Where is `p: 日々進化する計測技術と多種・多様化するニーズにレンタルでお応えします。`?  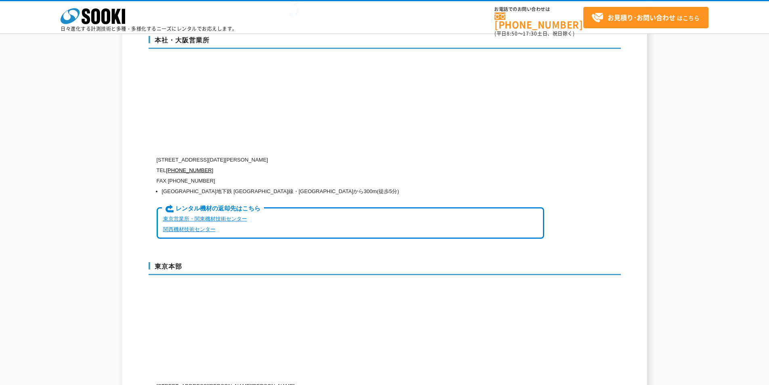
p: 日々進化する計測技術と多種・多様化するニーズにレンタルでお応えします。 is located at coordinates (149, 29).